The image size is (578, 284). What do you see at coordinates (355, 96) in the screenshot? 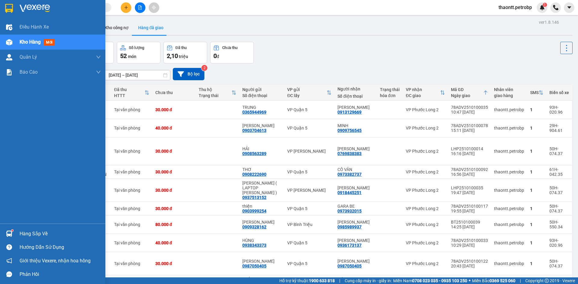
I see `div: Số điện thoại` at bounding box center [355, 96].